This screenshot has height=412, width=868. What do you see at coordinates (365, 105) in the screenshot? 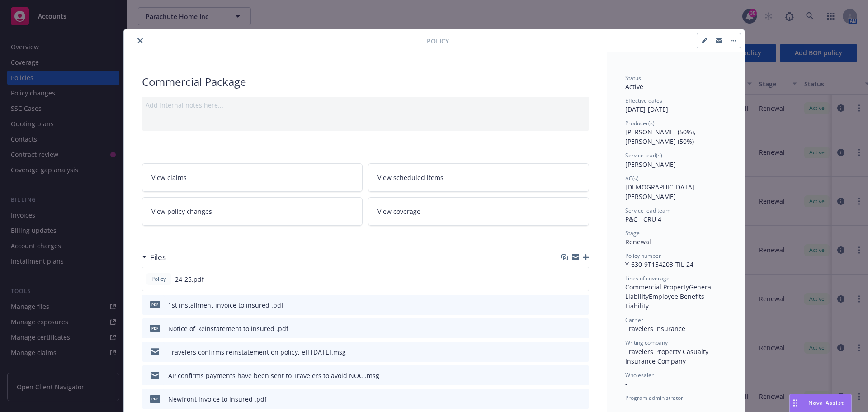
I see `div: Add internal notes here...` at bounding box center [365, 105].